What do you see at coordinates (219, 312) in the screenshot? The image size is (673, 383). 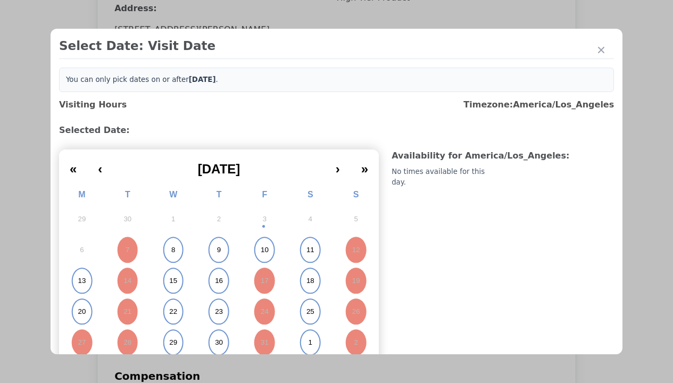 I see `button: October 23, 2025` at bounding box center [219, 312].